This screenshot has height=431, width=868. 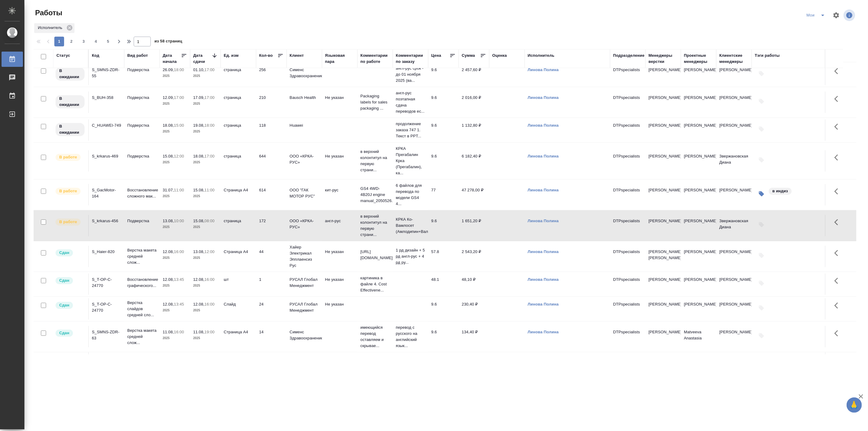 What do you see at coordinates (70, 191) in the screenshot?
I see `div: Исполнитель выполняет работу` at bounding box center [70, 191].